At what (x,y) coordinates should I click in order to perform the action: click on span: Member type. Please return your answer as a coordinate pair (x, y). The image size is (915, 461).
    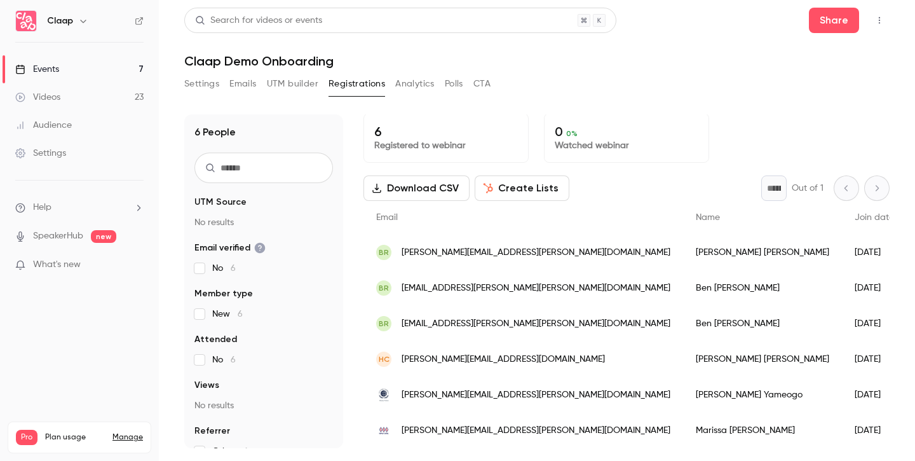
    Looking at the image, I should click on (224, 293).